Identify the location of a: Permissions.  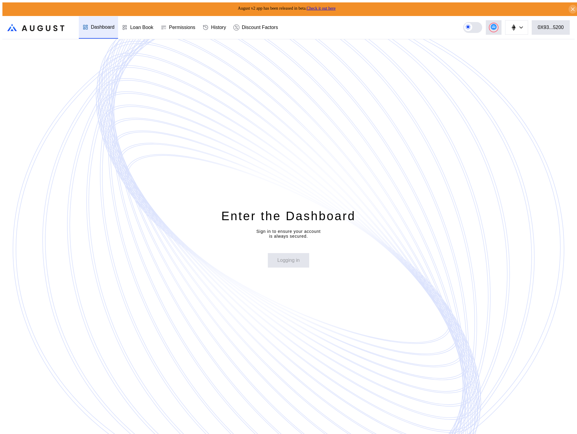
(178, 27).